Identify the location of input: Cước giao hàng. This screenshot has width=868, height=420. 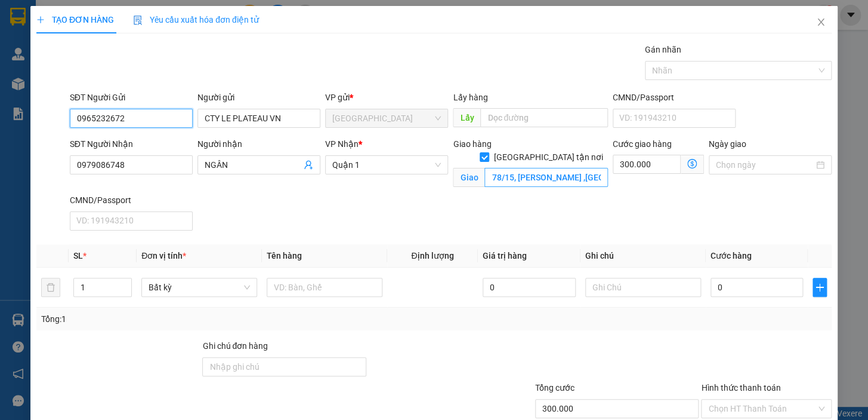
(646, 164).